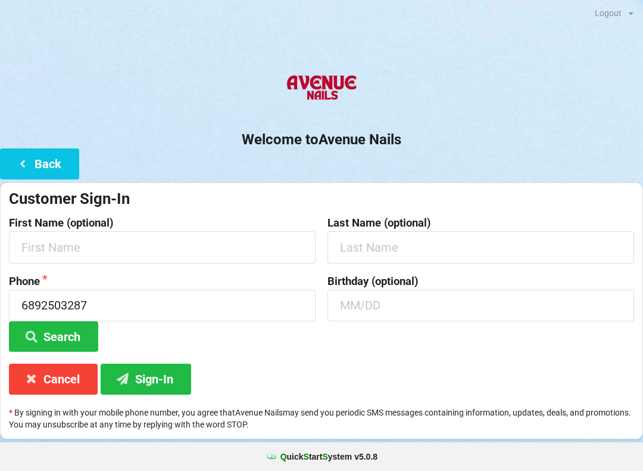 This screenshot has height=471, width=643. Describe the element at coordinates (481, 247) in the screenshot. I see `input: Last Name` at that location.